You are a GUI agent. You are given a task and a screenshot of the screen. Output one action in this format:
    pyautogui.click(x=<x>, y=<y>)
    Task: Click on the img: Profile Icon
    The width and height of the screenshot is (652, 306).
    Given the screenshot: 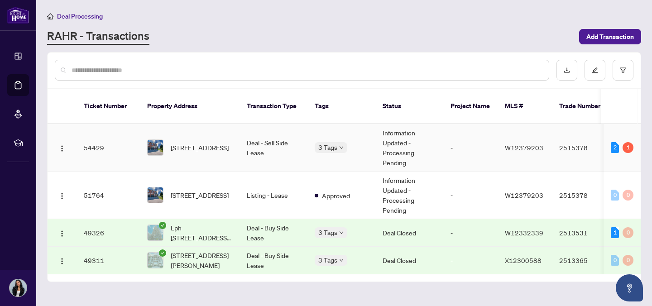 What is the action you would take?
    pyautogui.click(x=18, y=288)
    